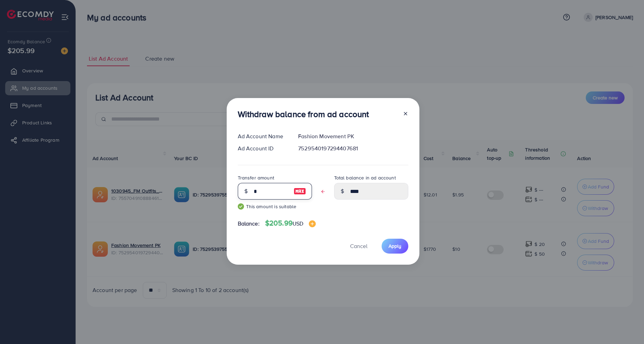  Describe the element at coordinates (297, 223) in the screenshot. I see `span: USD` at that location.